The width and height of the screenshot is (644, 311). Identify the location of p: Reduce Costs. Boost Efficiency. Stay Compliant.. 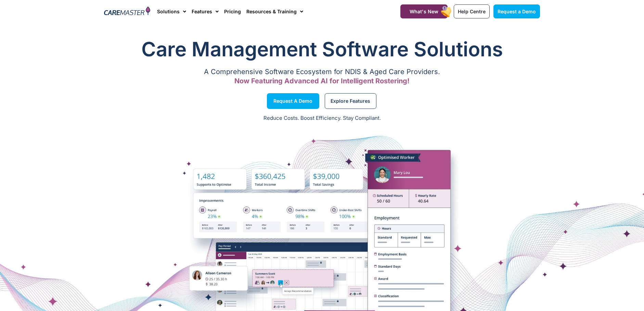
(322, 118).